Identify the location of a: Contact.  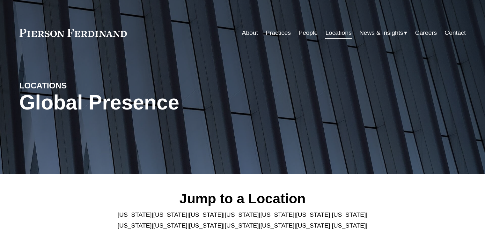
(455, 33).